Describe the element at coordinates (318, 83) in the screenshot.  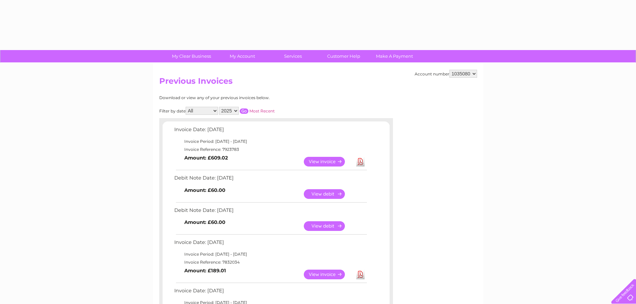
I see `h2: Previous Invoices` at that location.